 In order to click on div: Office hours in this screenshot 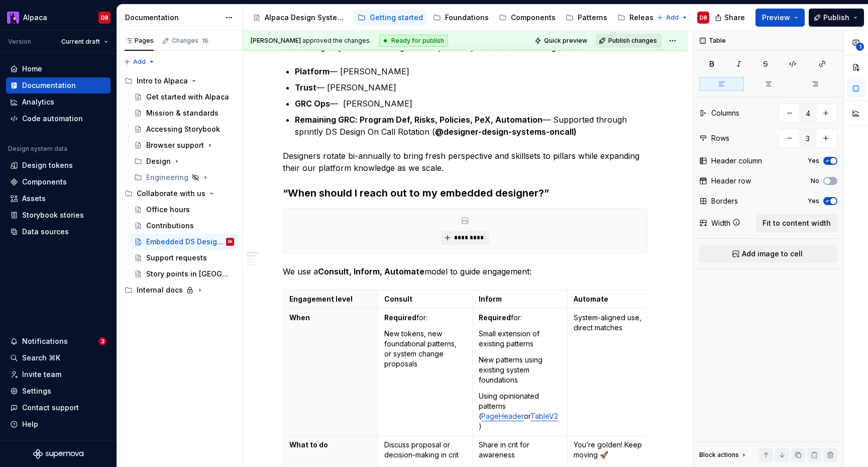, I will do `click(168, 209)`.